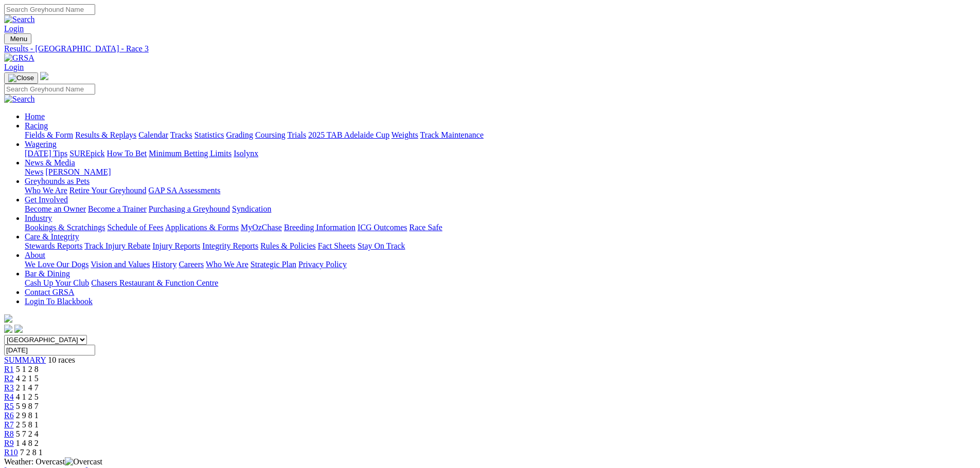  Describe the element at coordinates (18, 329) in the screenshot. I see `img: twitter.svg` at that location.